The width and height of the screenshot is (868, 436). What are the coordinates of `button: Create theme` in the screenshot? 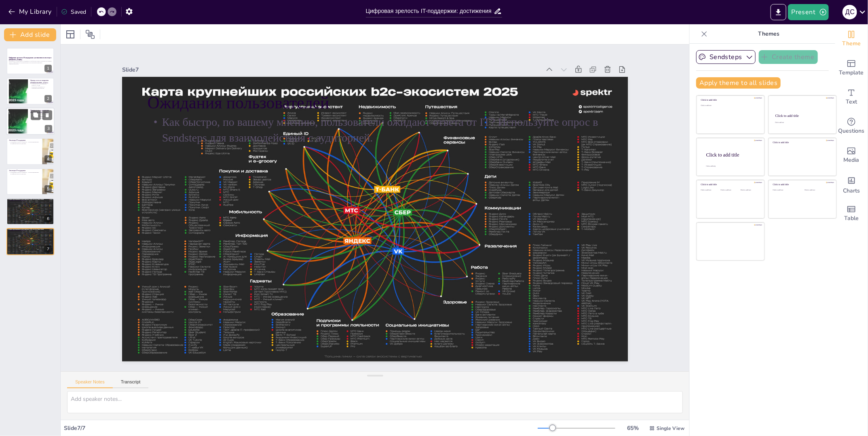 It's located at (788, 57).